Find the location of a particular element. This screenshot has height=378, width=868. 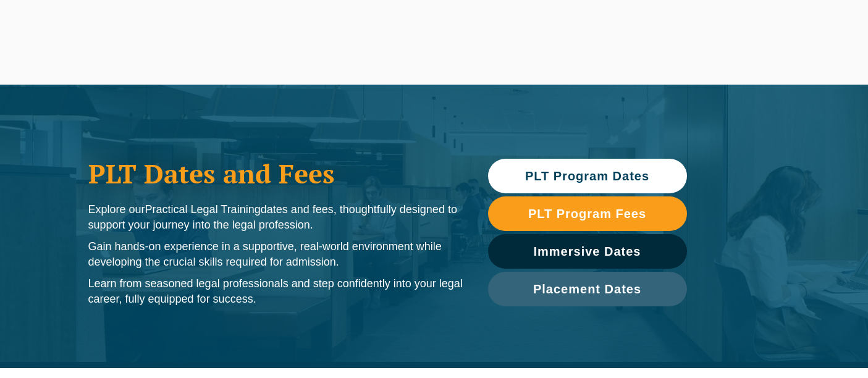

span: Placement Dates is located at coordinates (587, 289).